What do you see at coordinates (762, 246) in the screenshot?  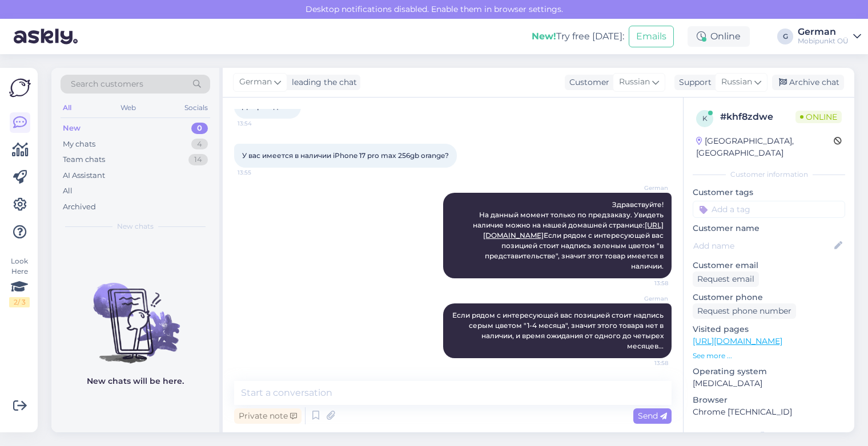 I see `input: Add name` at bounding box center [762, 246].